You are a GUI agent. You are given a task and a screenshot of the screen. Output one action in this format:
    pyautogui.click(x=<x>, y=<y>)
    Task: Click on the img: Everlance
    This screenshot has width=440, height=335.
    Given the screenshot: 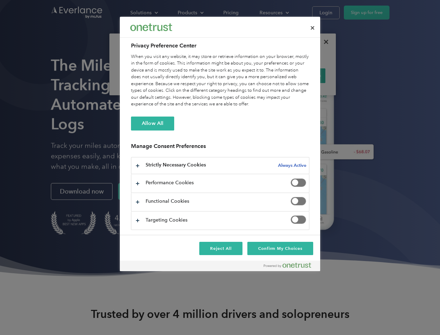 What is the action you would take?
    pyautogui.click(x=151, y=27)
    